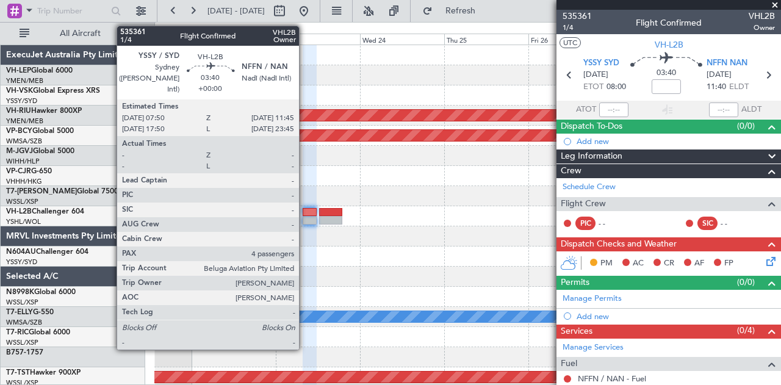  Describe the element at coordinates (20, 151) in the screenshot. I see `span: M-JGVJ` at that location.